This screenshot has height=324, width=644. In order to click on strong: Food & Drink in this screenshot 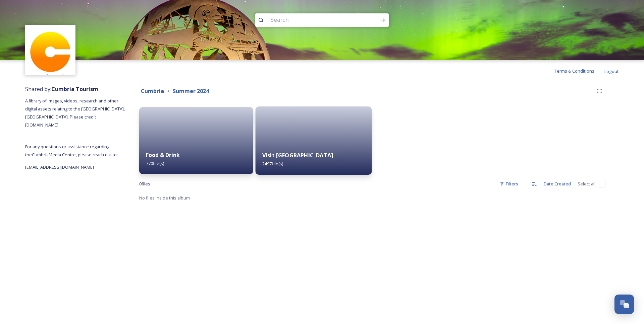, I will do `click(163, 155)`.